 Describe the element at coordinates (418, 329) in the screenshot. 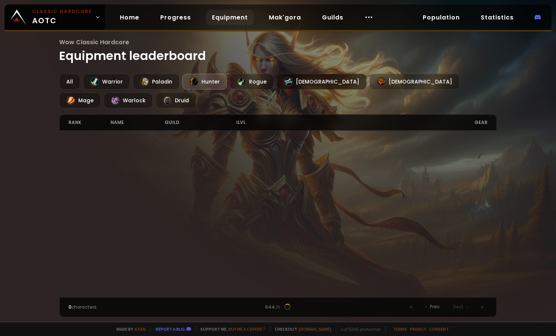

I see `a: Privacy` at that location.